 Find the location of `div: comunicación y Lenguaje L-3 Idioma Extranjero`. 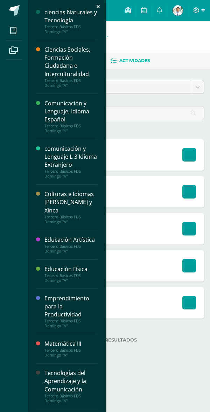

div: comunicación y Lenguaje L-3 Idioma Extranjero is located at coordinates (71, 157).